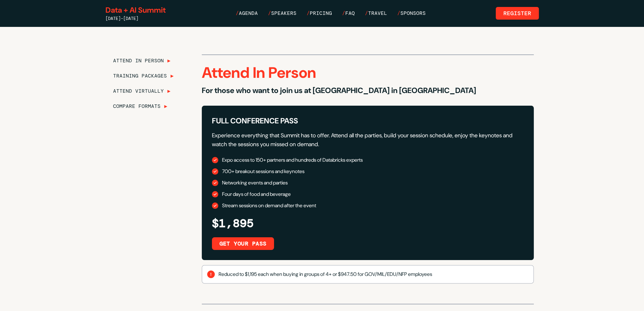 The height and width of the screenshot is (311, 644). What do you see at coordinates (140, 76) in the screenshot?
I see `span: TRAINING PACKAGES` at bounding box center [140, 76].